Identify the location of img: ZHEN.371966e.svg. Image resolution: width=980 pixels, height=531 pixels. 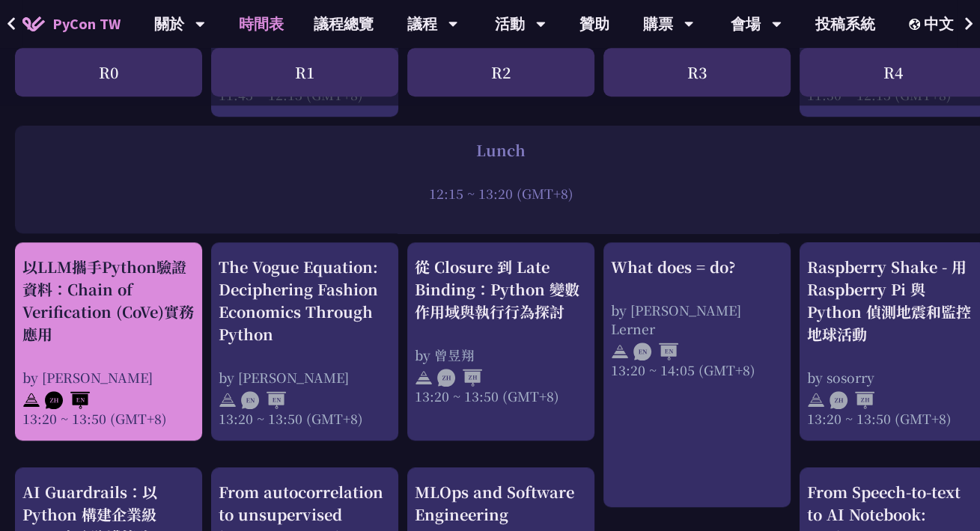
(67, 400).